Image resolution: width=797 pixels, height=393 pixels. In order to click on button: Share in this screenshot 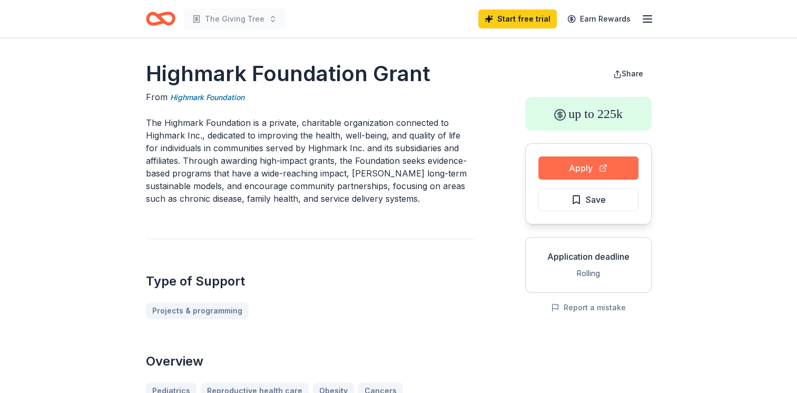, I will do `click(628, 74)`.